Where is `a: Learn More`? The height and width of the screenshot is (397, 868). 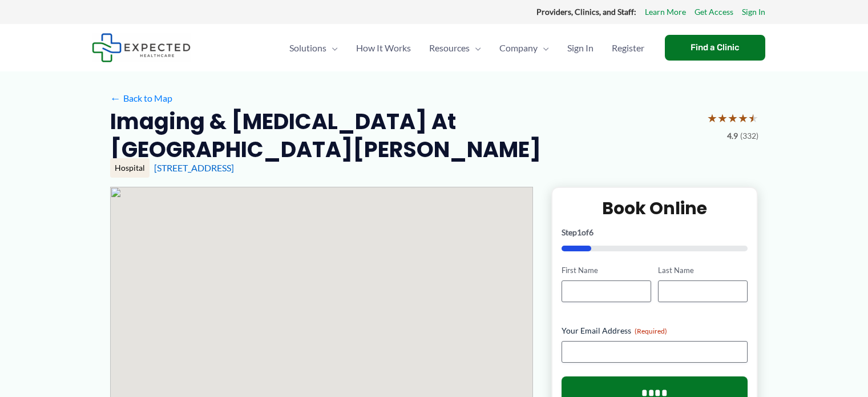
a: Learn More is located at coordinates (665, 12).